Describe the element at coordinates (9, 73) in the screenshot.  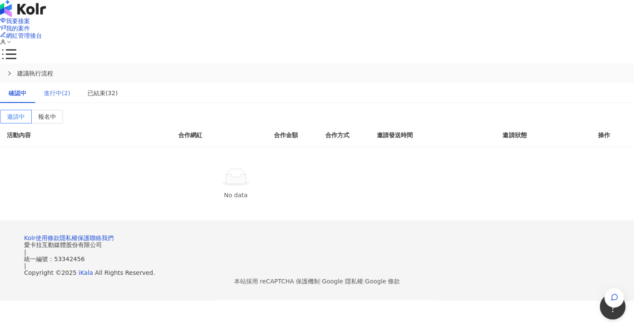
I see `span: right` at that location.